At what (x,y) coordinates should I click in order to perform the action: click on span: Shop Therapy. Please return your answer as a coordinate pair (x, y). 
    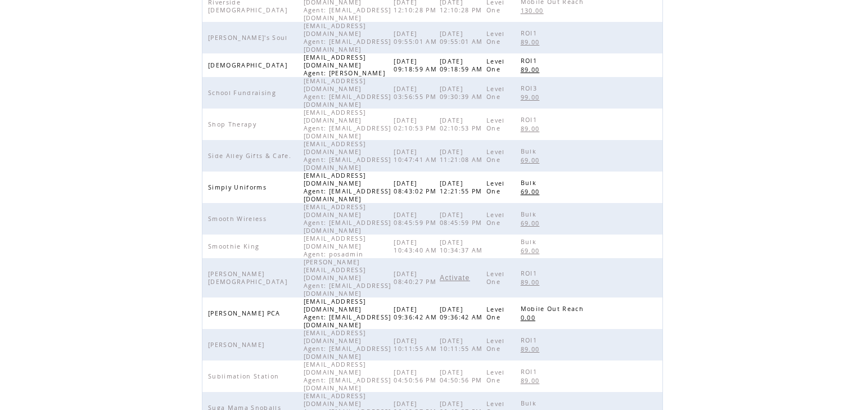
    Looking at the image, I should click on (233, 124).